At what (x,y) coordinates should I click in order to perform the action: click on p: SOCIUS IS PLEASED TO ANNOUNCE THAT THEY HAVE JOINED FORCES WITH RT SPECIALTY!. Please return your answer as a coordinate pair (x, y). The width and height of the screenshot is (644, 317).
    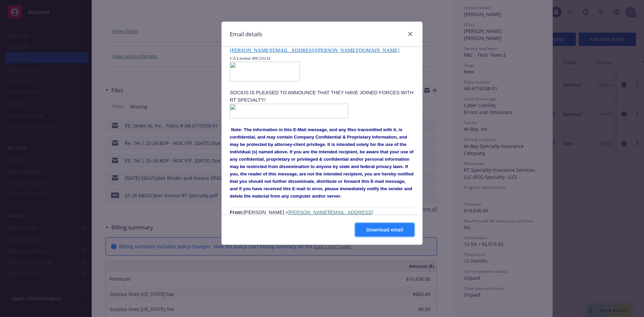
    Looking at the image, I should click on (322, 96).